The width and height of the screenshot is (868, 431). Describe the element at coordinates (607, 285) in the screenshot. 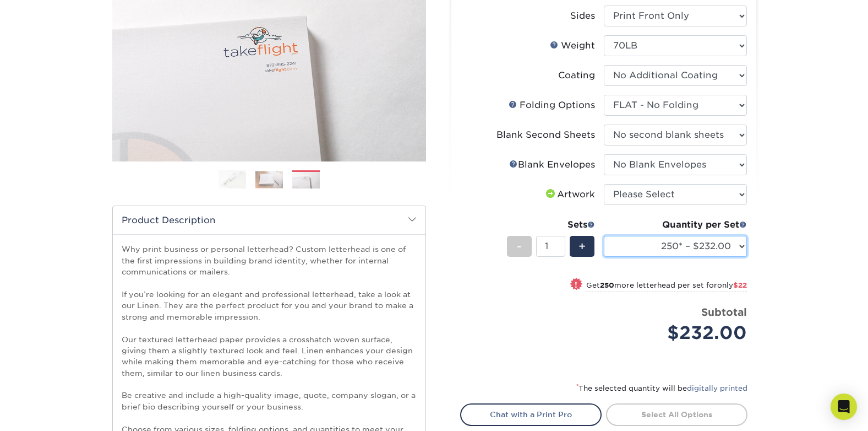

I see `strong: 250` at that location.